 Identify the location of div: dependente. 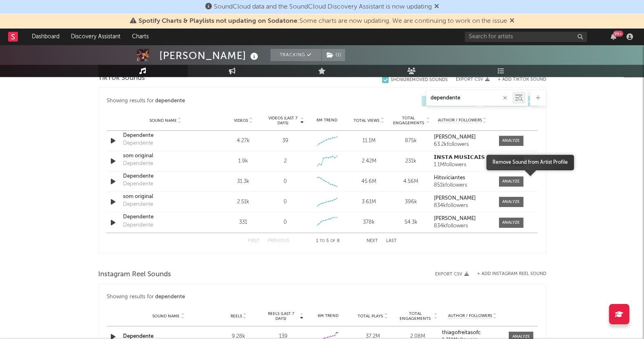
(170, 297).